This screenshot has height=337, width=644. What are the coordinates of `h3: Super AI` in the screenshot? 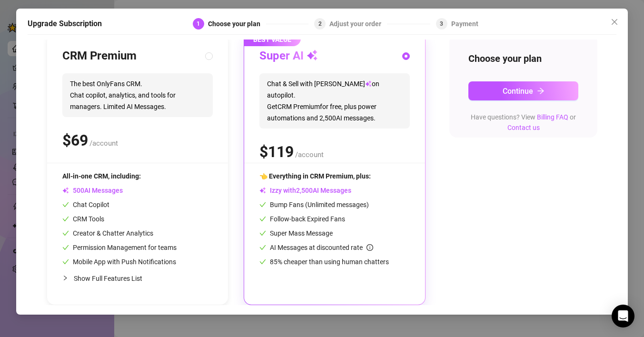 It's located at (289, 56).